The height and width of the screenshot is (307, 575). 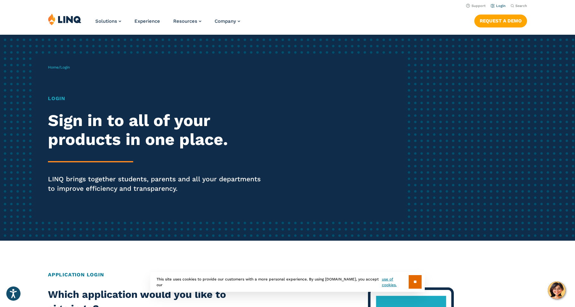 I want to click on a: Experience, so click(x=147, y=21).